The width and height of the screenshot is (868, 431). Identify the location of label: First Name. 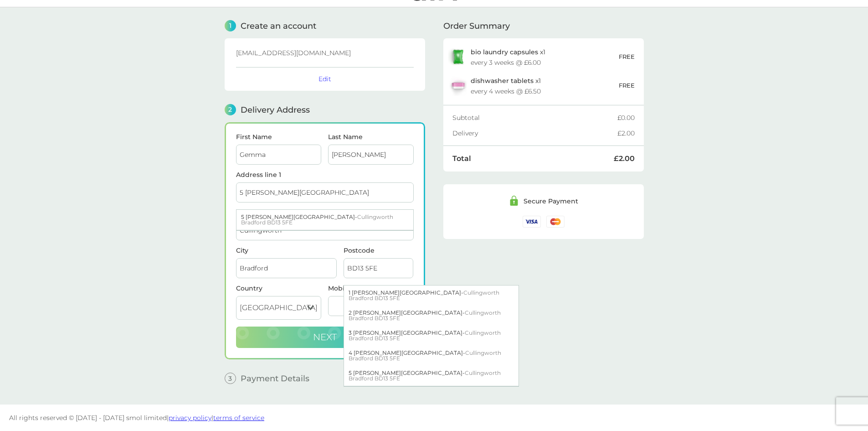
(279, 137).